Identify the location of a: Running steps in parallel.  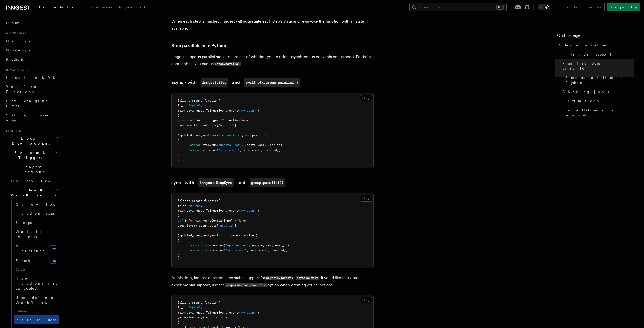
(597, 66).